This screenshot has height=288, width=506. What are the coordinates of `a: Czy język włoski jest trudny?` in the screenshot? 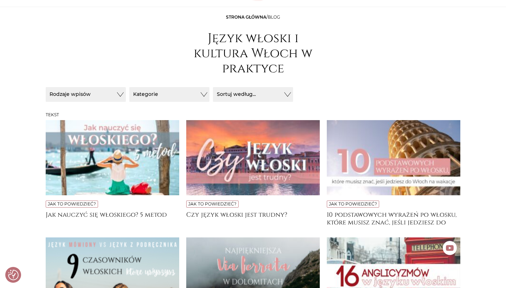 It's located at (253, 218).